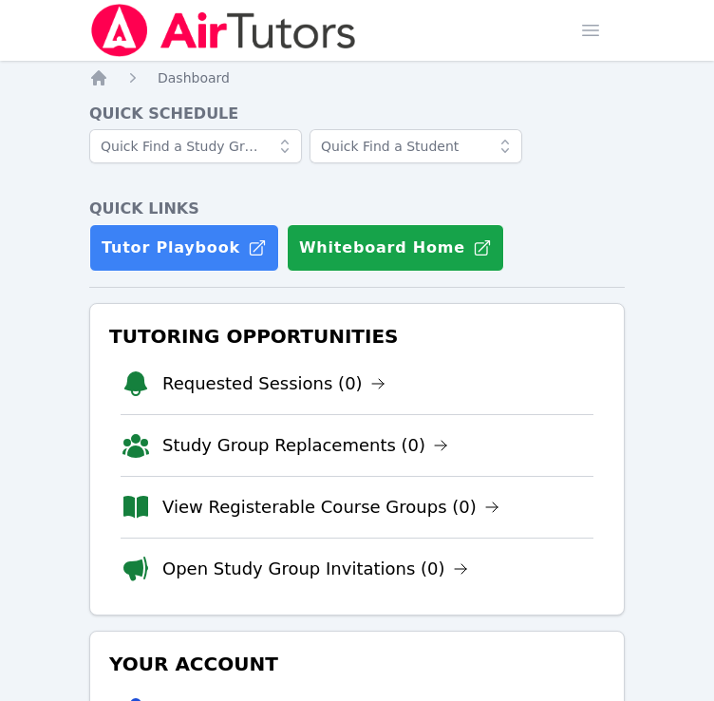 Image resolution: width=714 pixels, height=701 pixels. I want to click on a: Tutor Playbook, so click(184, 248).